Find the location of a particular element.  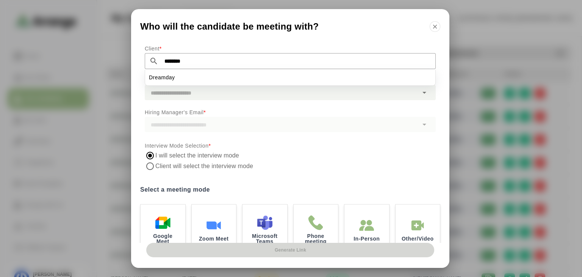

p: Phone meeting is located at coordinates (316, 238).